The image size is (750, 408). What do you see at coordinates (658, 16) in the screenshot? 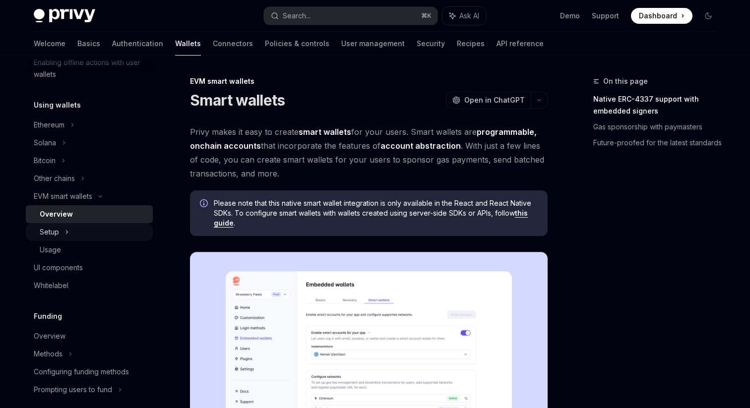
I see `span: Dashboard` at bounding box center [658, 16].